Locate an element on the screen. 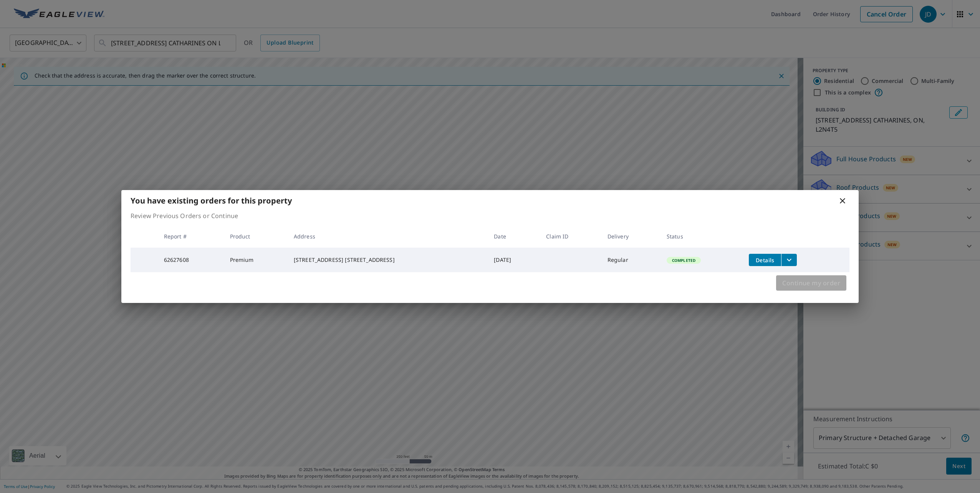 This screenshot has width=980, height=493. td: 62627608 is located at coordinates (191, 260).